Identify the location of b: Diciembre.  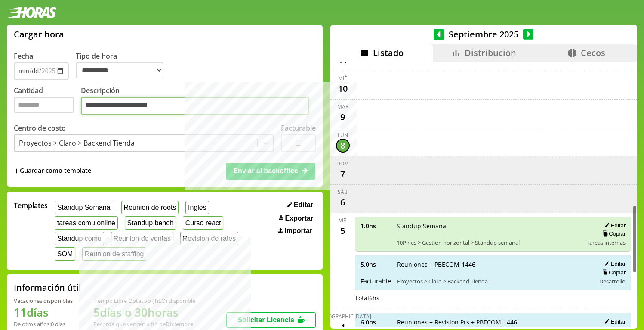
(179, 324).